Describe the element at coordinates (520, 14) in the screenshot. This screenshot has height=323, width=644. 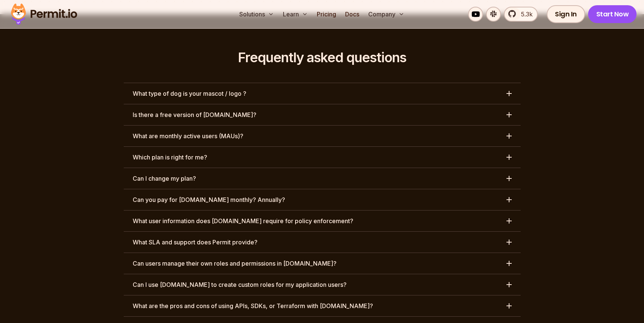
I see `a: 5.3k` at that location.